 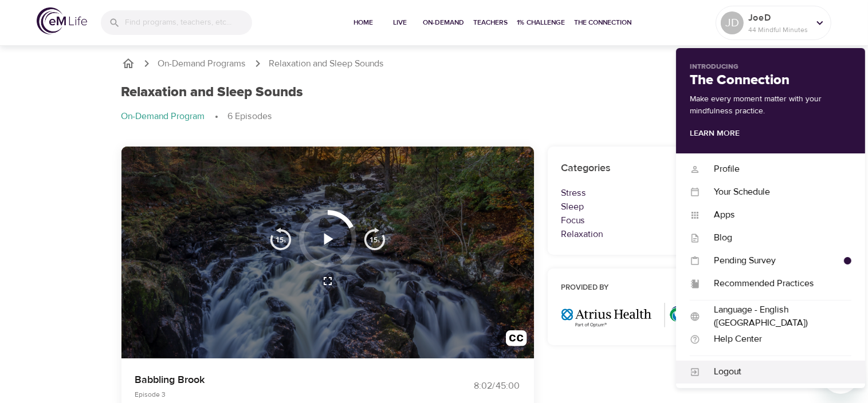 What do you see at coordinates (250, 116) in the screenshot?
I see `p: 6 Episodes` at bounding box center [250, 116].